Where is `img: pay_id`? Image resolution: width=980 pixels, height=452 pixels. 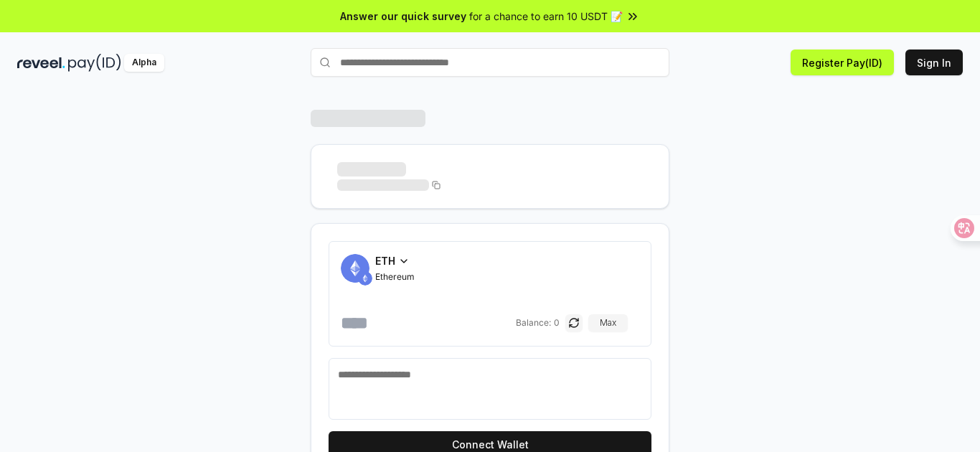 img: pay_id is located at coordinates (95, 62).